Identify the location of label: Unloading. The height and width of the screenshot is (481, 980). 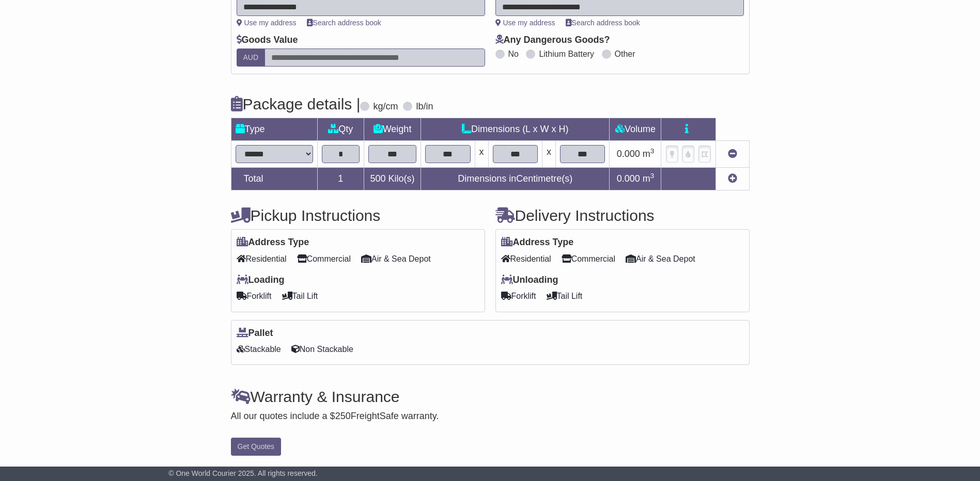
(529, 280).